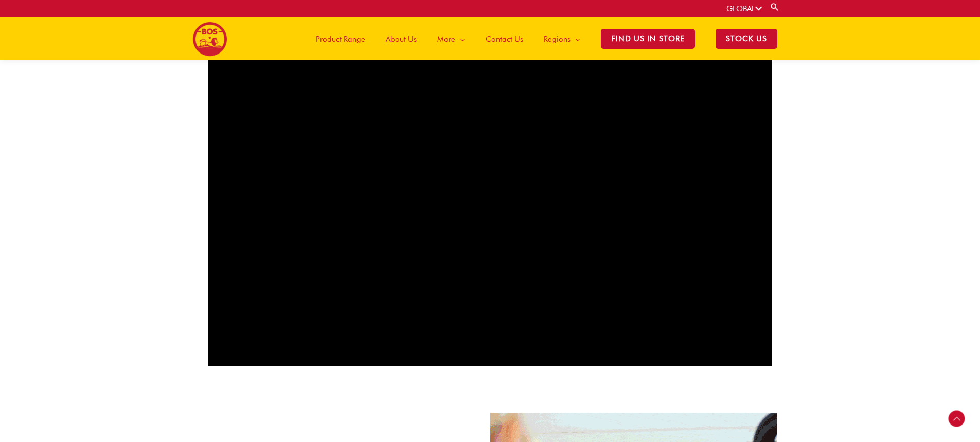 This screenshot has height=442, width=980. Describe the element at coordinates (341, 39) in the screenshot. I see `a: Product Range` at that location.